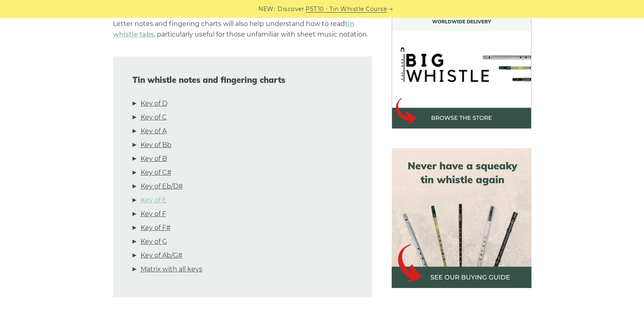 The width and height of the screenshot is (644, 314). What do you see at coordinates (153, 131) in the screenshot?
I see `a: Key of A` at bounding box center [153, 131].